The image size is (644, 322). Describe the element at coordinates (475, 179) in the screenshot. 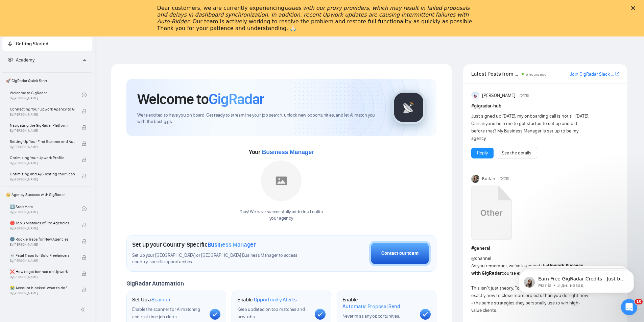

I see `img: Korlan` at that location.